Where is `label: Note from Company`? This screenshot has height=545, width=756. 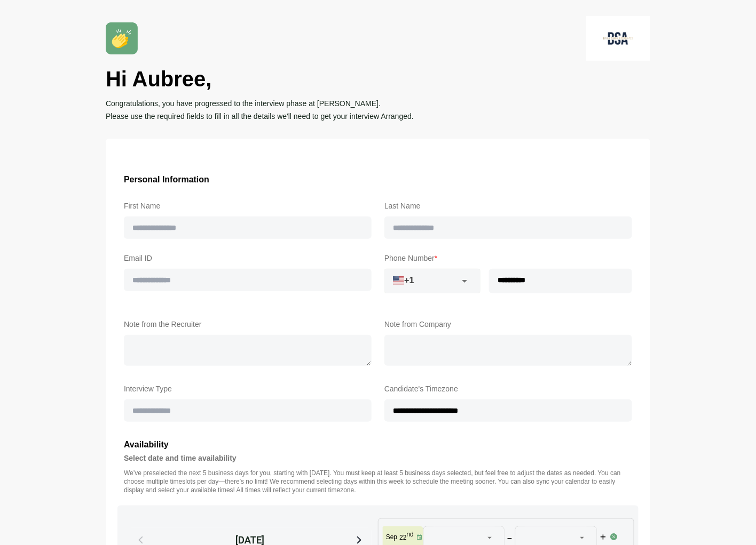 label: Note from Company is located at coordinates (508, 324).